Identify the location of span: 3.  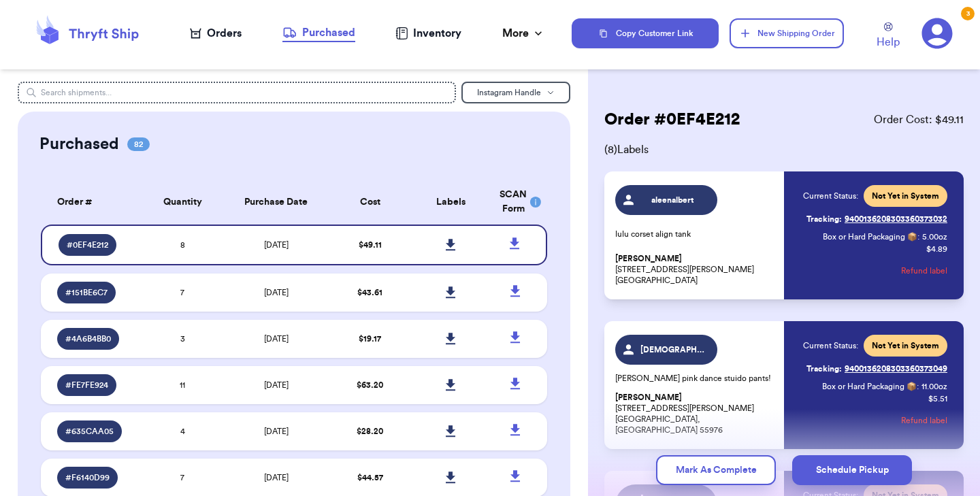
(182, 339).